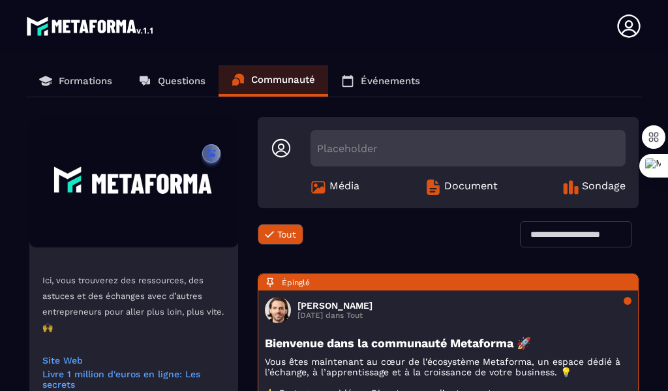 This screenshot has height=391, width=668. I want to click on p: Ici, vous trouverez des ressources, des astuces et des échanges avec d’autres entrepreneurs pour ..., so click(134, 304).